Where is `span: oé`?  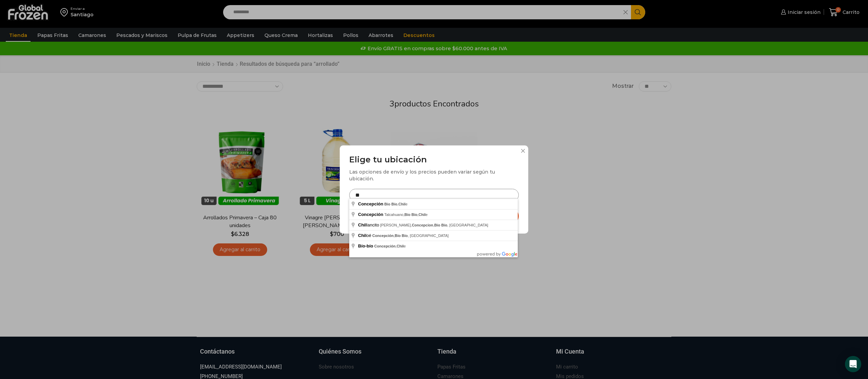 span: oé is located at coordinates (365, 235).